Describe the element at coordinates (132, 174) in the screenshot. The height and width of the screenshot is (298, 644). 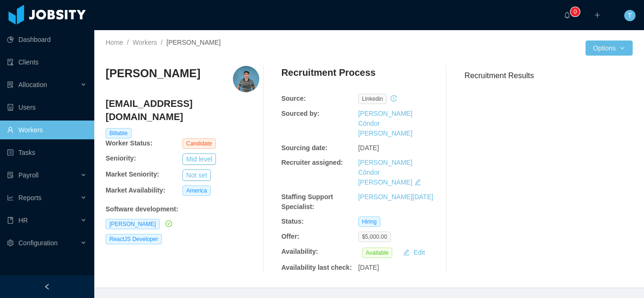
I see `b: Market Seniority:` at that location.